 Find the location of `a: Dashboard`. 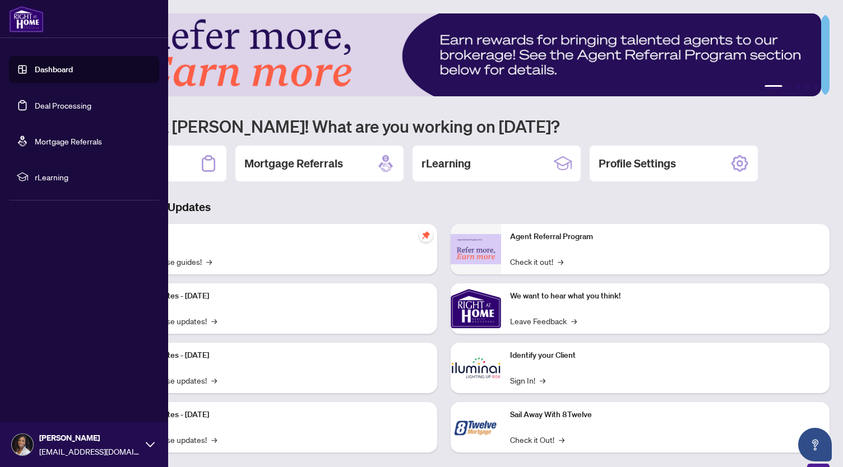

a: Dashboard is located at coordinates (54, 69).